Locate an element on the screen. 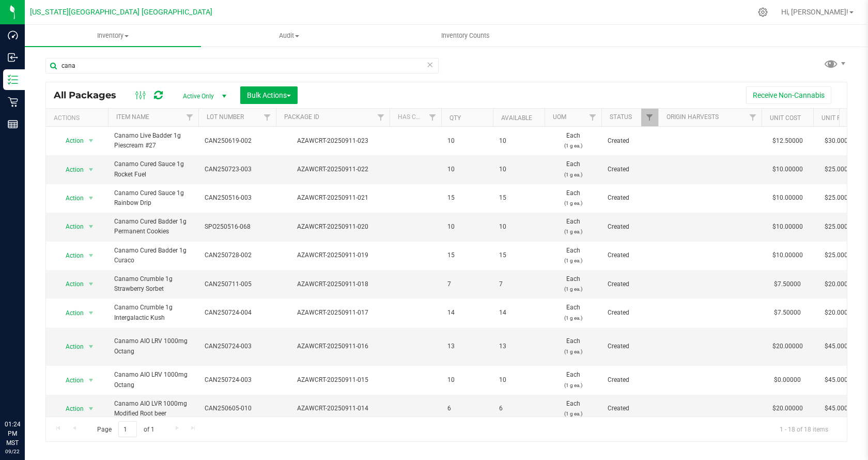  span: 1 - 18 of 18 items is located at coordinates (803, 429).